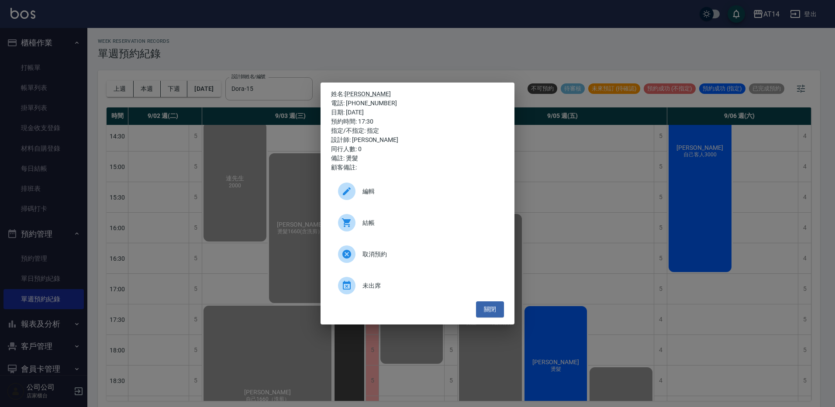 The width and height of the screenshot is (835, 407). What do you see at coordinates (430, 254) in the screenshot?
I see `span: 取消預約` at bounding box center [430, 254].